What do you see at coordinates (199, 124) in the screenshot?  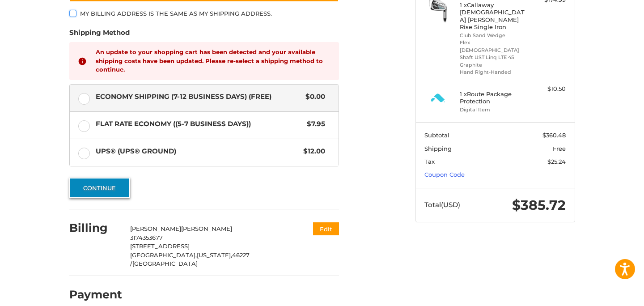 I see `span: Flat Rate Economy ((5-7 Business Days))` at bounding box center [199, 124].